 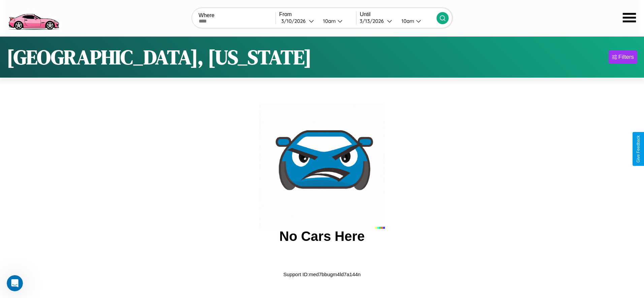 I want to click on h2: No Cars Here, so click(x=322, y=237).